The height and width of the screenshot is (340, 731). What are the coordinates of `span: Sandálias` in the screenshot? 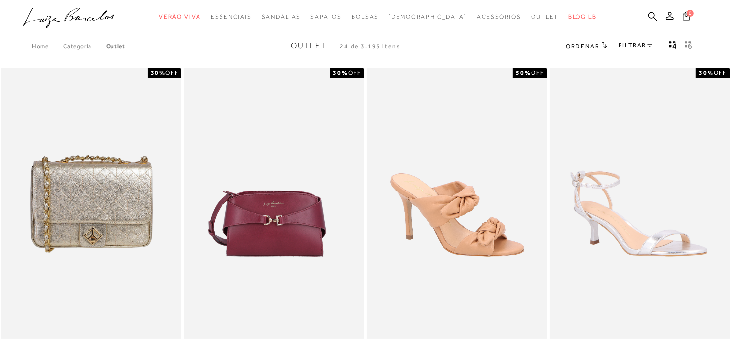 It's located at (281, 17).